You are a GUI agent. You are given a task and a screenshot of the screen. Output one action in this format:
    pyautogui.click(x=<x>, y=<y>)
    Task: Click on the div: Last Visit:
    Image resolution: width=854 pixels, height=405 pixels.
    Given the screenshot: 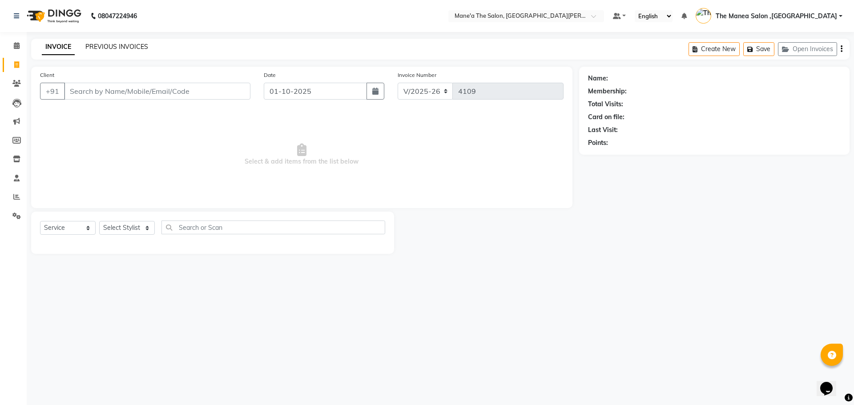 What is the action you would take?
    pyautogui.click(x=602, y=130)
    